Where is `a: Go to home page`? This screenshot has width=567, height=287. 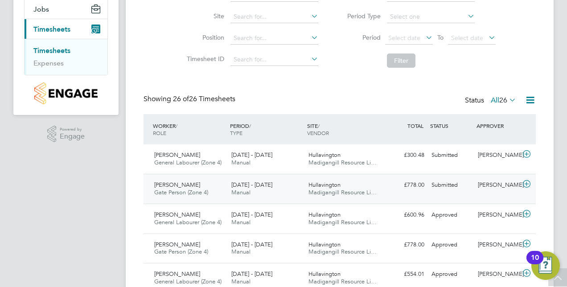
a: Go to home page is located at coordinates (66, 93).